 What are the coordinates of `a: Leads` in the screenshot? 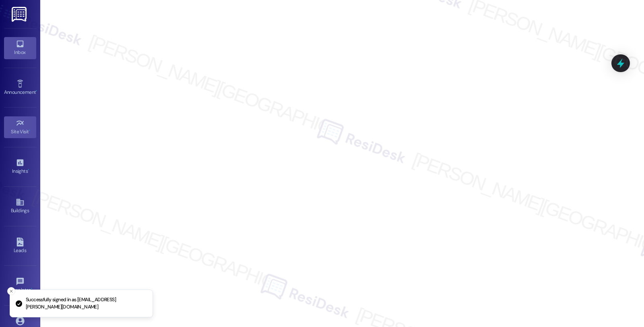 It's located at (20, 246).